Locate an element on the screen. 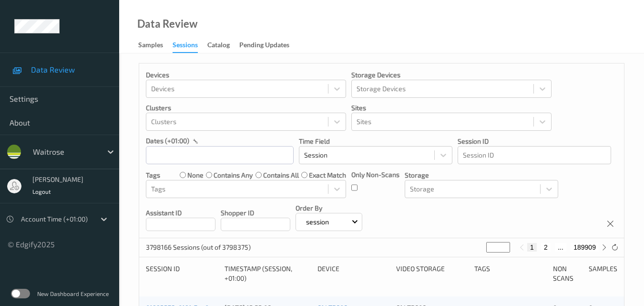 The width and height of the screenshot is (644, 306). label: exact match is located at coordinates (327, 175).